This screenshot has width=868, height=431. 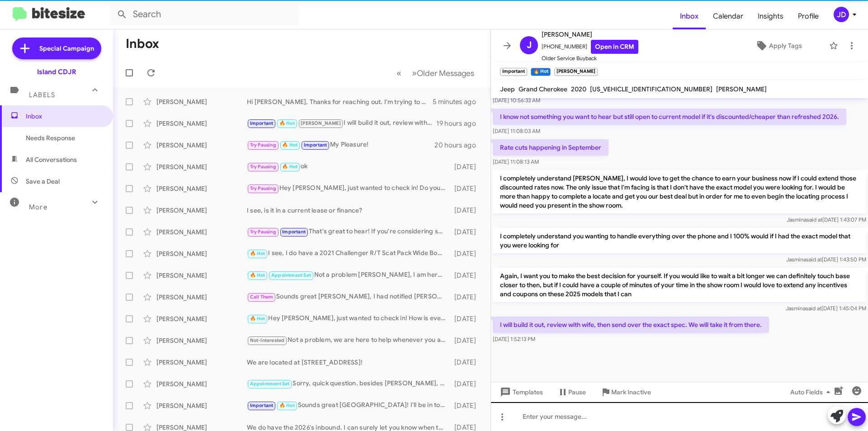 What do you see at coordinates (38, 207) in the screenshot?
I see `span: More` at bounding box center [38, 207].